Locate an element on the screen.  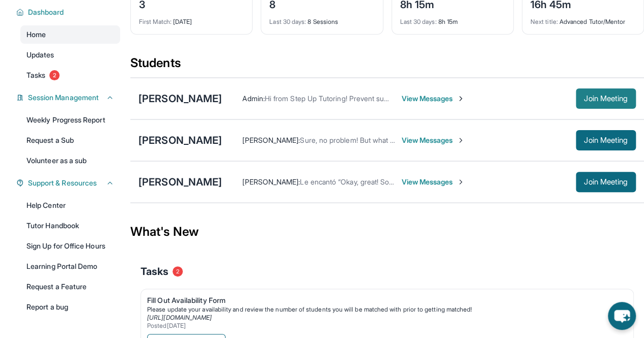
button: Support & Resources is located at coordinates (69, 183).